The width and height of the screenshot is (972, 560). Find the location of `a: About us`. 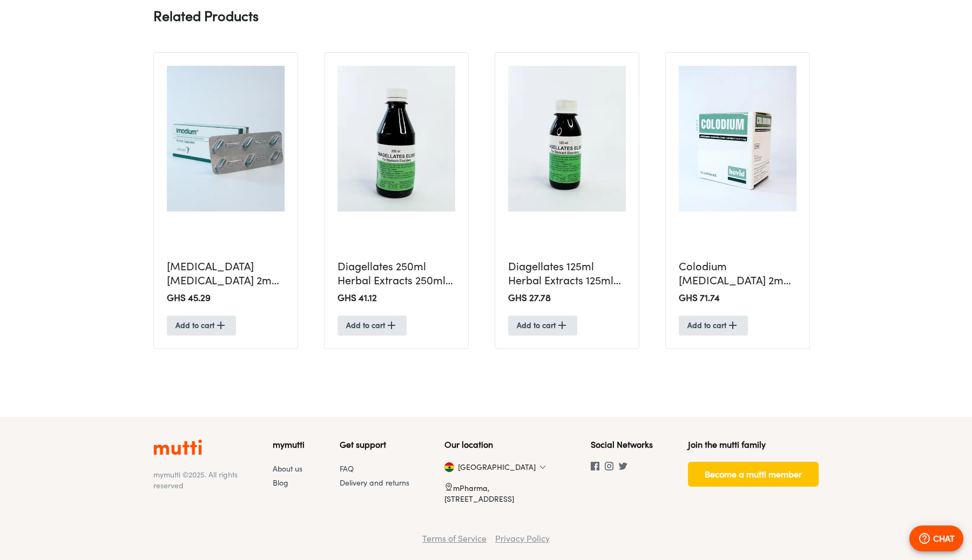

a: About us is located at coordinates (288, 468).